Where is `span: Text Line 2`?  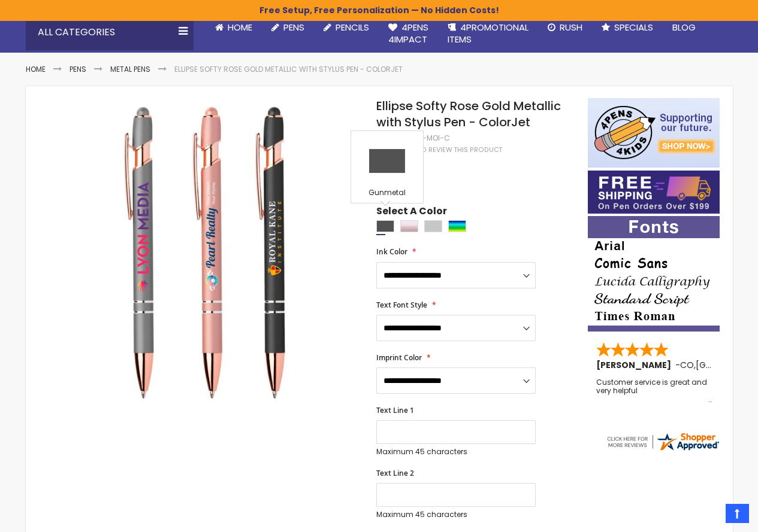
span: Text Line 2 is located at coordinates (395, 472).